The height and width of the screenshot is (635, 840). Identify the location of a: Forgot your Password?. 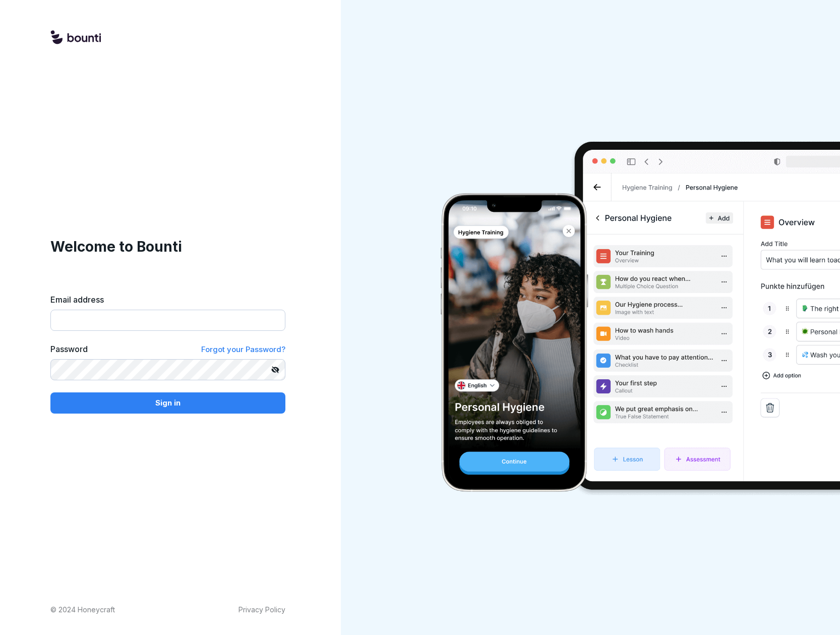
(243, 349).